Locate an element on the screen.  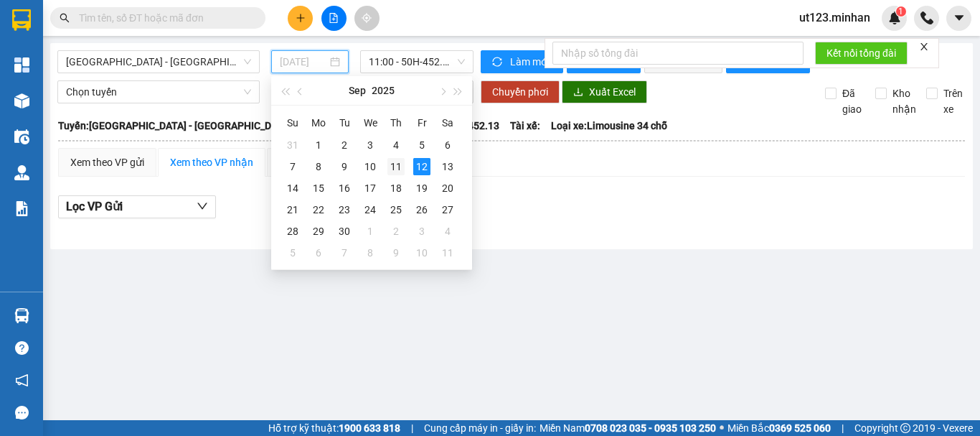
td: 2025-09-07 is located at coordinates (293, 167).